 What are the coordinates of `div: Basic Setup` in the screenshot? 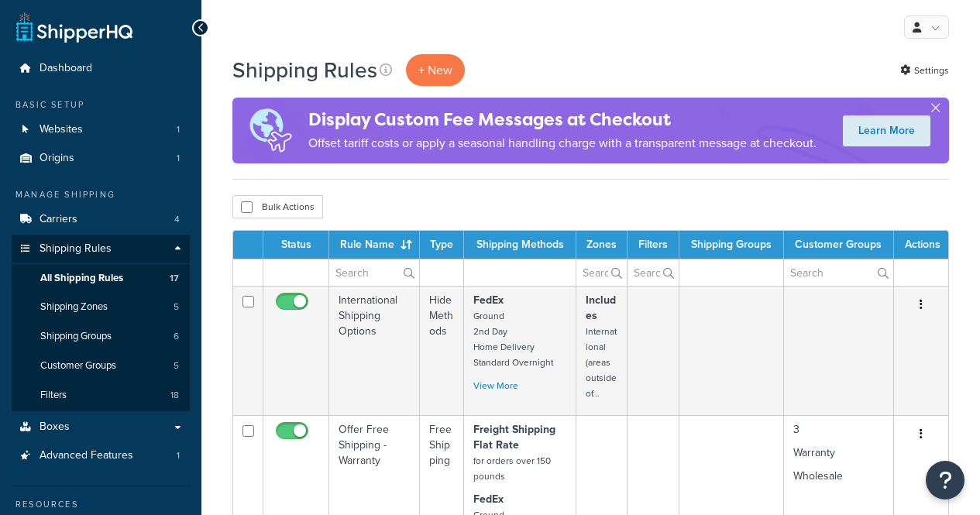 It's located at (101, 104).